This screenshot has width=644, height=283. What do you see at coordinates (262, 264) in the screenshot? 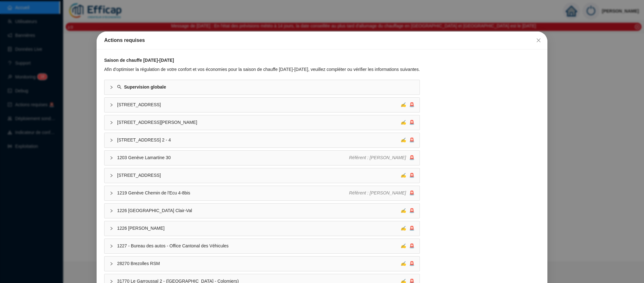
I see `div: 28270 Brezolles RSM✍🚨` at bounding box center [262, 264].